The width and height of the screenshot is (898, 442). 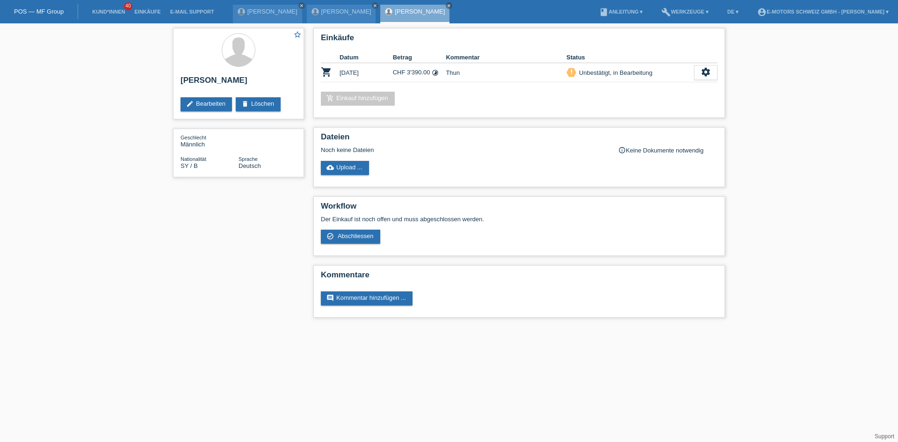 I want to click on i: priority_high, so click(x=571, y=72).